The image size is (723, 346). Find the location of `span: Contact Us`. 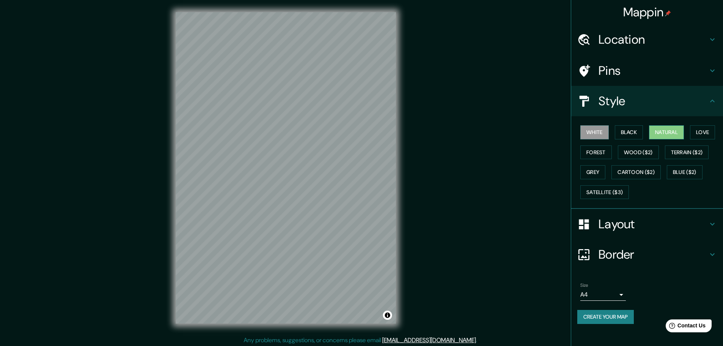

span: Contact Us is located at coordinates (36, 9).